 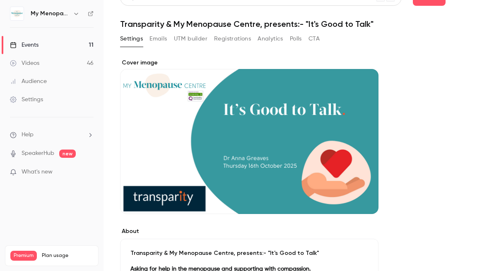 I want to click on button: Emails, so click(x=158, y=39).